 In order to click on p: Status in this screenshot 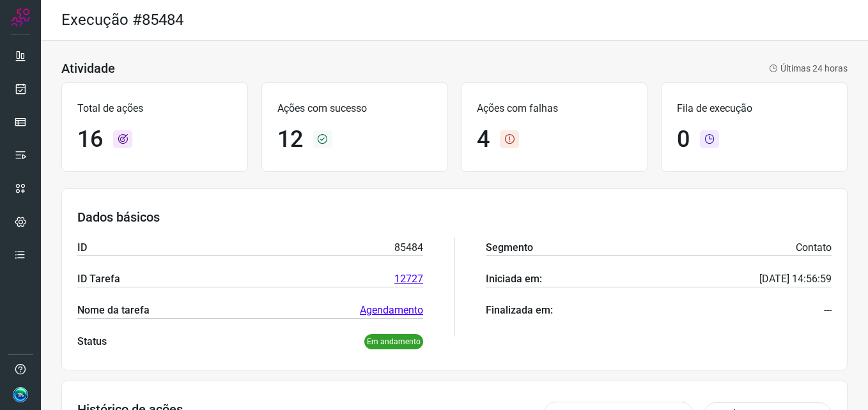, I will do `click(92, 342)`.